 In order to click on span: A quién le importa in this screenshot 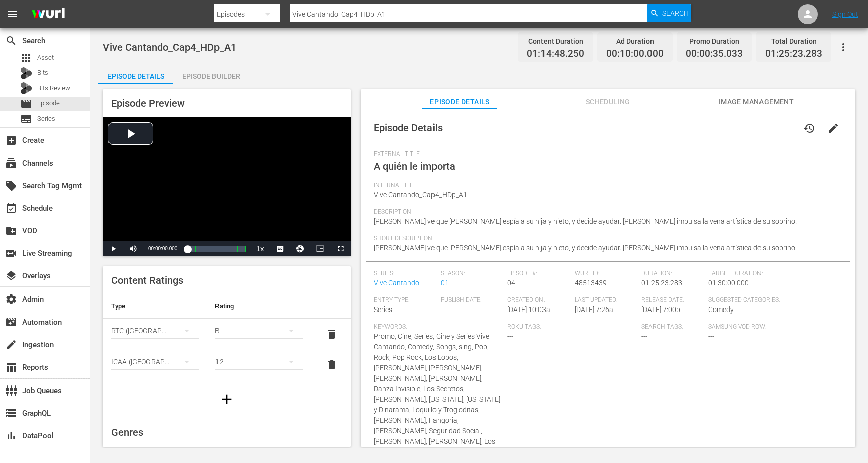, I will do `click(414, 166)`.